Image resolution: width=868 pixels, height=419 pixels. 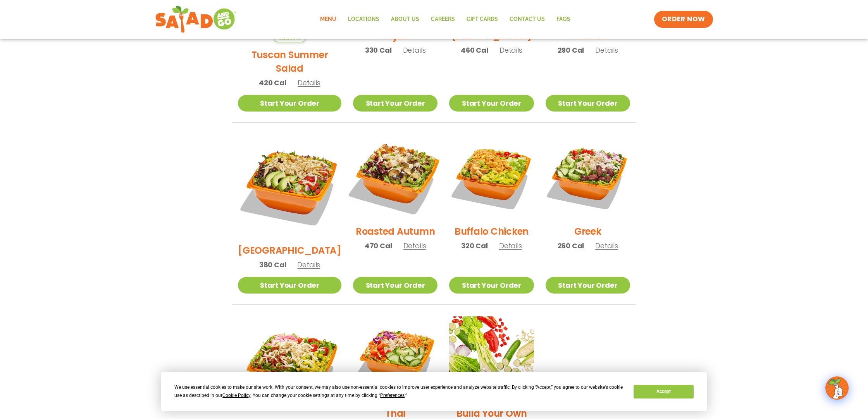 What do you see at coordinates (272, 83) in the screenshot?
I see `span: 420 Cal` at bounding box center [272, 83].